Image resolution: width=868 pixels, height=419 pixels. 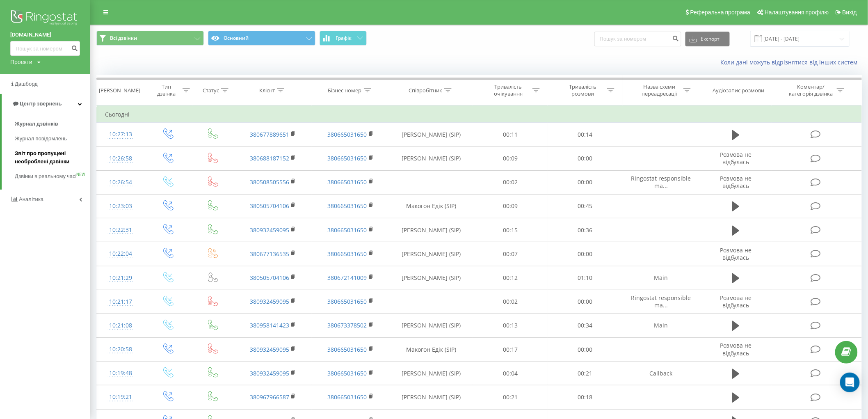 What do you see at coordinates (52, 158) in the screenshot?
I see `a: Звіт про пропущені необроблені дзвінки` at bounding box center [52, 158].